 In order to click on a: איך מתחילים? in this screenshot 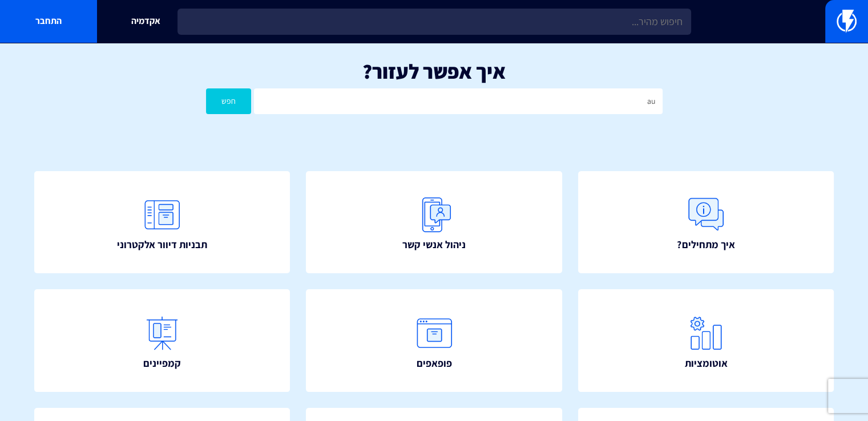, I will do `click(705, 222)`.